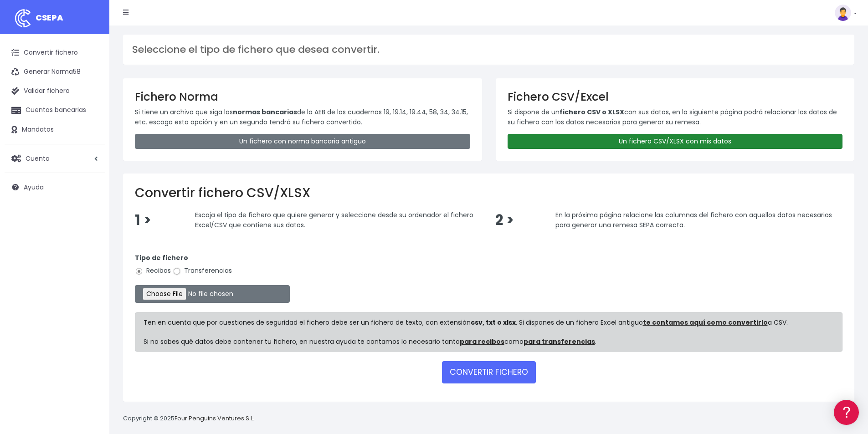 The height and width of the screenshot is (434, 868). What do you see at coordinates (675, 142) in the screenshot?
I see `a: Un fichero CSV/XLSX con mis datos` at bounding box center [675, 142].